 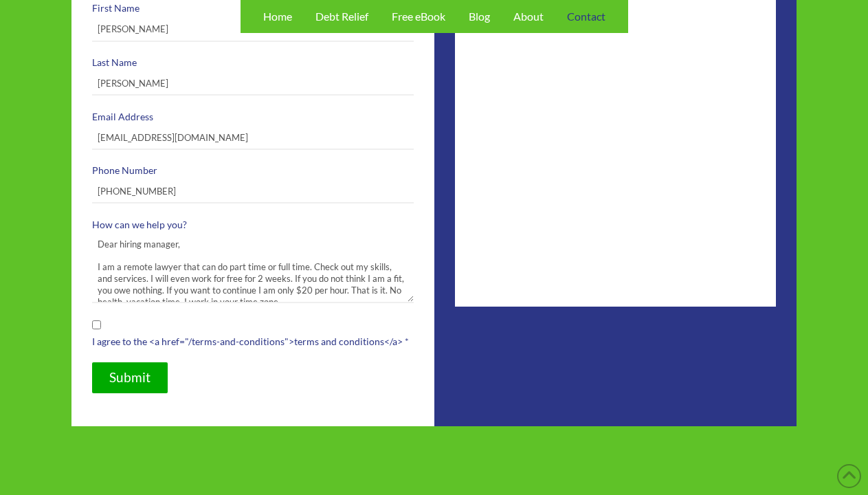 What do you see at coordinates (253, 224) in the screenshot?
I see `label: How can we help you?` at bounding box center [253, 224].